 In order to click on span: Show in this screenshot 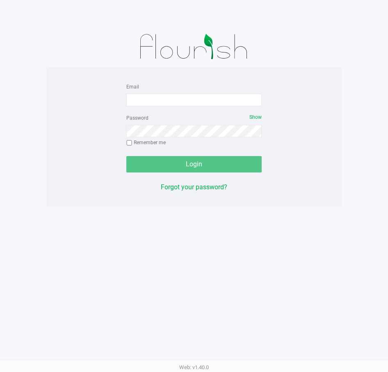, I will do `click(255, 117)`.